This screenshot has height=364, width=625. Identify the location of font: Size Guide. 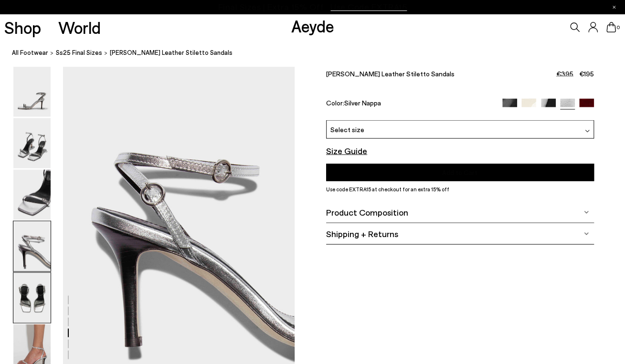
(346, 151).